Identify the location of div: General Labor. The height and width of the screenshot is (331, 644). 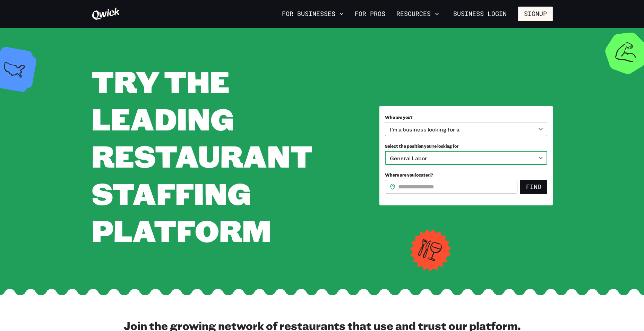
(466, 158).